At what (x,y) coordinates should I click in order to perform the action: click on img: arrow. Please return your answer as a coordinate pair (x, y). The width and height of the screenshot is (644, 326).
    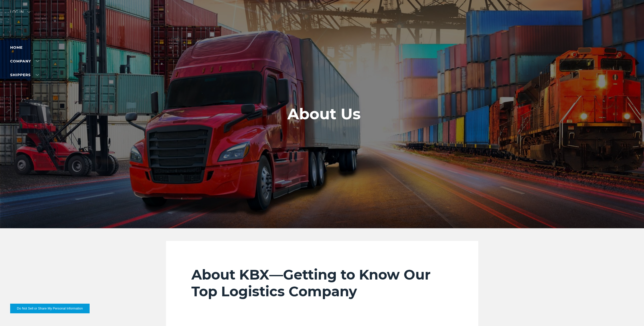
    Looking at the image, I should click on (29, 12).